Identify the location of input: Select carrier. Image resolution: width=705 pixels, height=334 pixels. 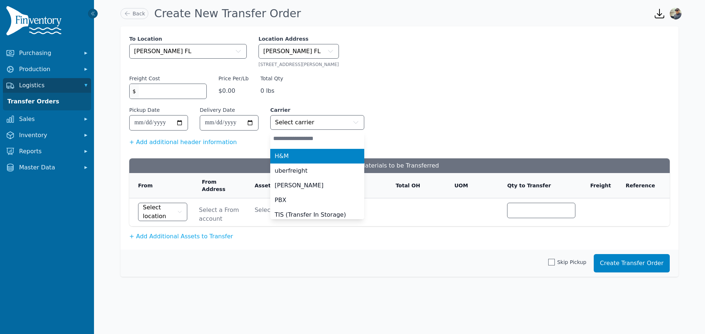
(317, 139).